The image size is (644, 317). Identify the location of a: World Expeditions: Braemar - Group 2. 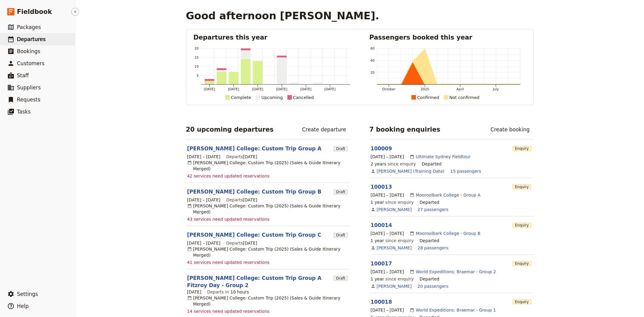
(456, 271).